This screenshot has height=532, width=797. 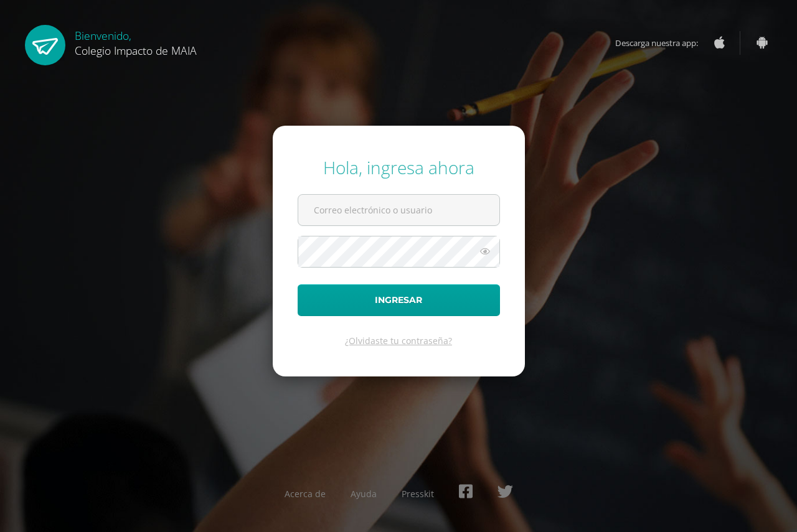 I want to click on div: Hola, ingresa ahora, so click(x=399, y=167).